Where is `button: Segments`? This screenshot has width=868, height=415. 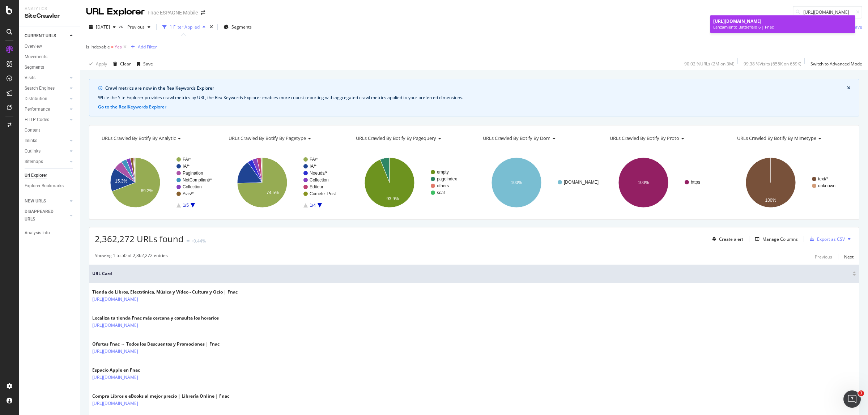
button: Segments is located at coordinates (238, 27).